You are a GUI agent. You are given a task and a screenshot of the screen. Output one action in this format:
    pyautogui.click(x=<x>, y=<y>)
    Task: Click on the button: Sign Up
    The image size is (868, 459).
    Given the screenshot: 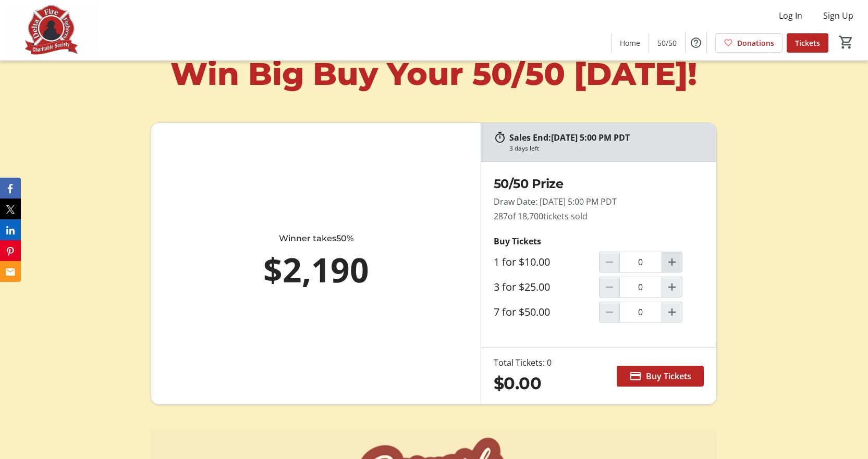 What is the action you would take?
    pyautogui.click(x=838, y=16)
    